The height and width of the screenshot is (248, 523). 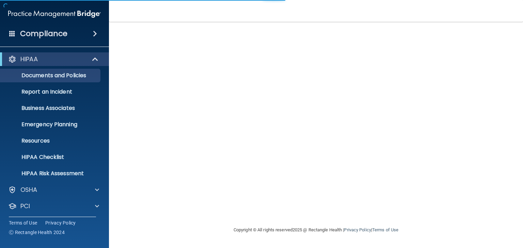 What do you see at coordinates (54, 14) in the screenshot?
I see `img: PMB logo` at bounding box center [54, 14].